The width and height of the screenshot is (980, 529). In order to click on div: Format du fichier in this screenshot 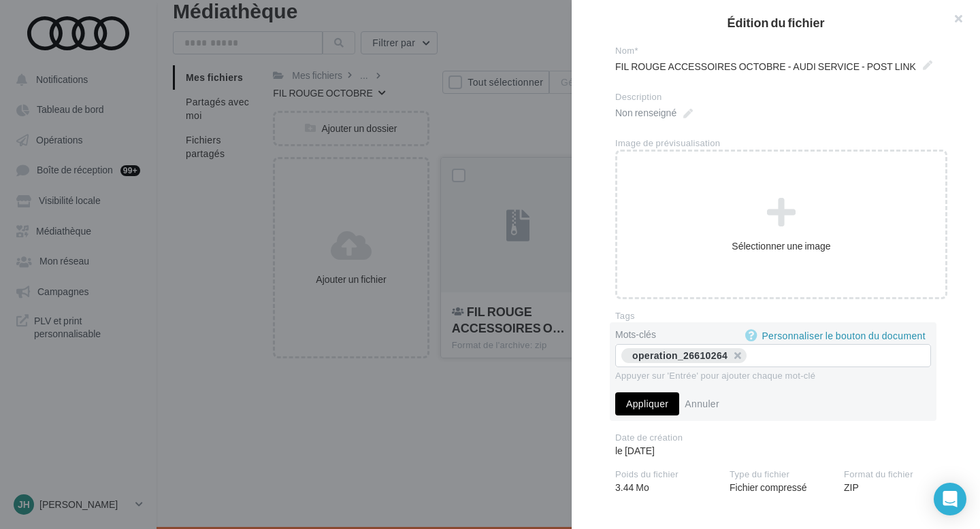, I will do `click(896, 475)`.